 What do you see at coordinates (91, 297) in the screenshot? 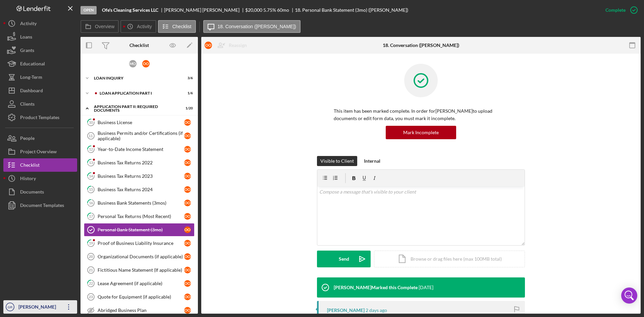
I see `tspan: 23` at bounding box center [91, 297].